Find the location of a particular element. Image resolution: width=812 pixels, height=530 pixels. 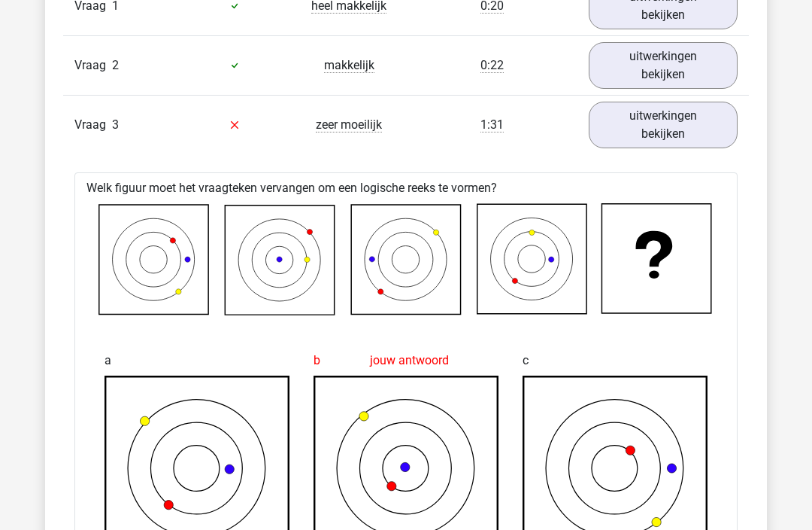

span: c is located at coordinates (526, 361).